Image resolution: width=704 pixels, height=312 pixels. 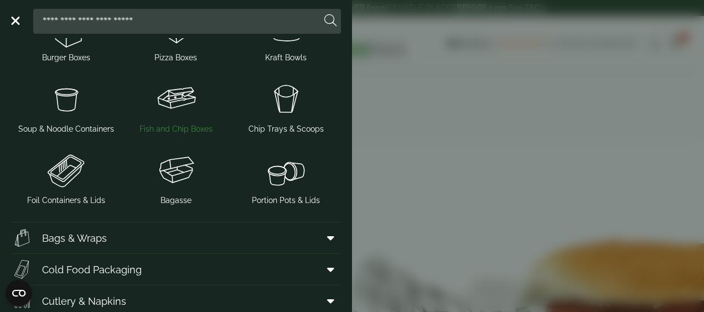 I want to click on span: Fish and Chip Boxes, so click(x=176, y=129).